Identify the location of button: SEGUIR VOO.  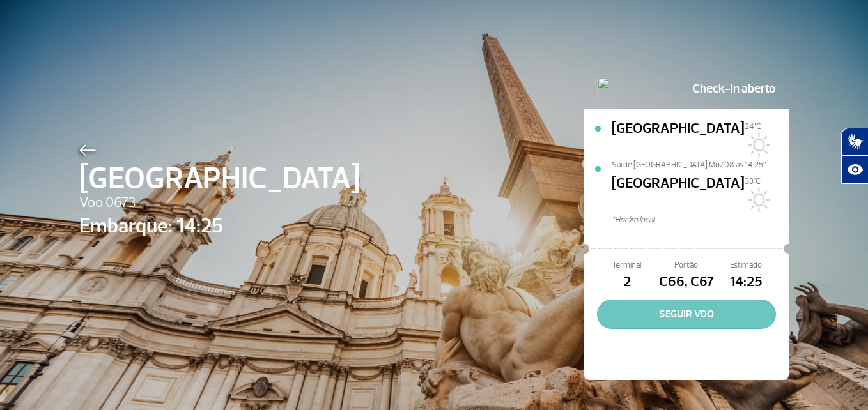
(686, 314).